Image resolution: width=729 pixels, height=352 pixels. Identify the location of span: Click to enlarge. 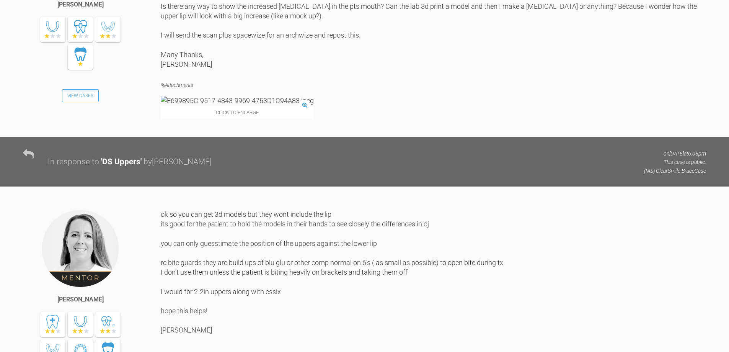
(237, 112).